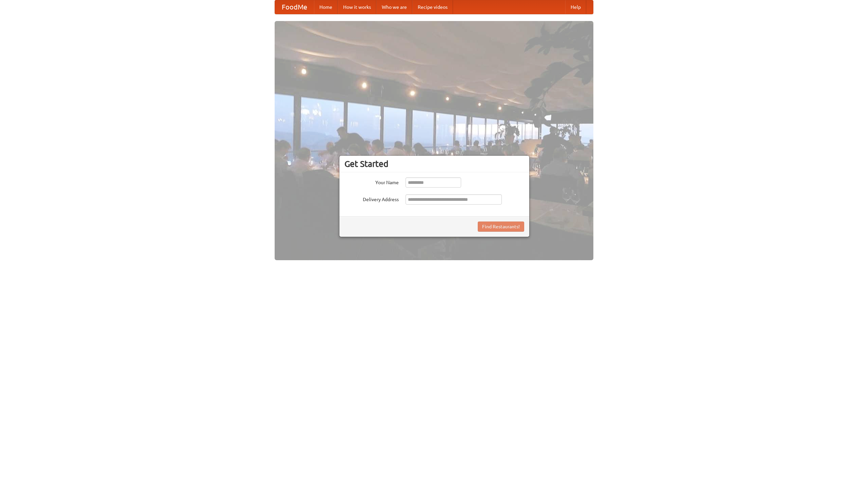 The width and height of the screenshot is (868, 480). What do you see at coordinates (357, 7) in the screenshot?
I see `a: How it works` at bounding box center [357, 7].